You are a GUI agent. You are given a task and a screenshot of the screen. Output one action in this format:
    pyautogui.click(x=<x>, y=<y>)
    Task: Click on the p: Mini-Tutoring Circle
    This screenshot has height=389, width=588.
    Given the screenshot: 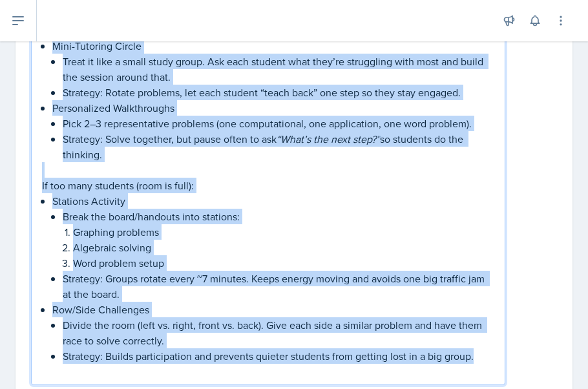 What is the action you would take?
    pyautogui.click(x=273, y=46)
    